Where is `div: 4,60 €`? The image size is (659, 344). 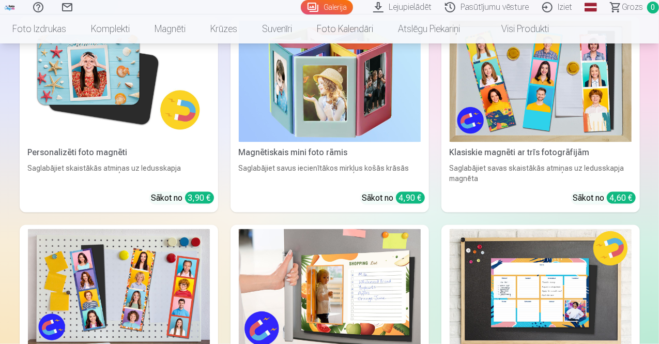
div: 4,60 € is located at coordinates (621, 198).